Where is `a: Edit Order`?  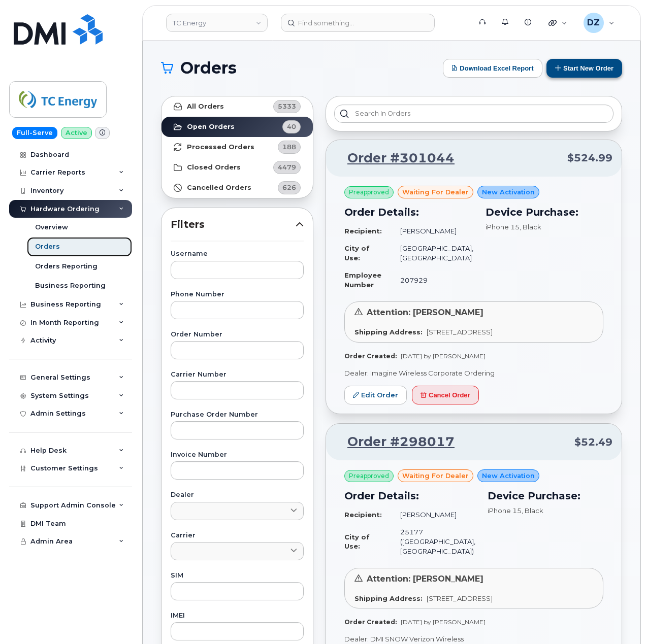
a: Edit Order is located at coordinates (375, 395).